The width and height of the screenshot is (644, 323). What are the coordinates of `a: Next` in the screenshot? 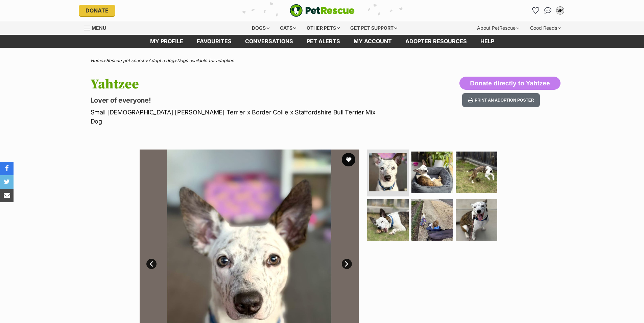 It's located at (347, 264).